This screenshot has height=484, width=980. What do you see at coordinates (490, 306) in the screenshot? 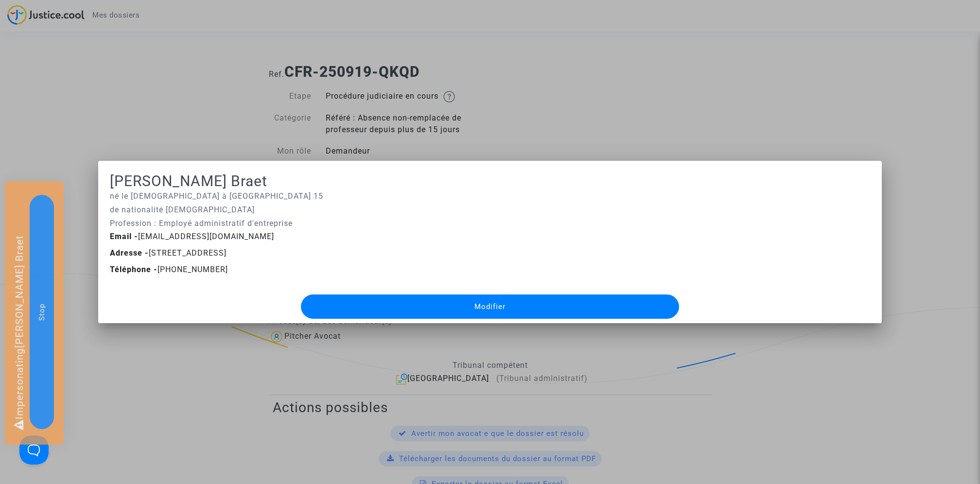
I see `button: Modifier` at bounding box center [490, 306].